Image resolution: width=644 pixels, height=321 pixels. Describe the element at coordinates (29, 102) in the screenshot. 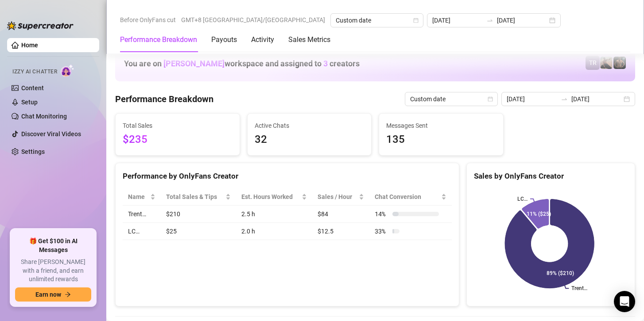

I see `a: Setup` at that location.